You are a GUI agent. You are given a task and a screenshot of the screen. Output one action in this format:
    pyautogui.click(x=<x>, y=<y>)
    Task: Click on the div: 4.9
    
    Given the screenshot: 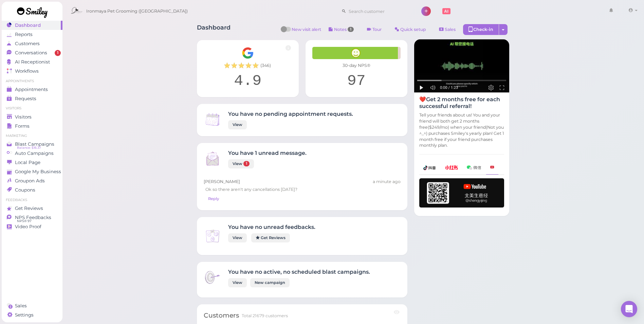 What is the action you would take?
    pyautogui.click(x=248, y=81)
    